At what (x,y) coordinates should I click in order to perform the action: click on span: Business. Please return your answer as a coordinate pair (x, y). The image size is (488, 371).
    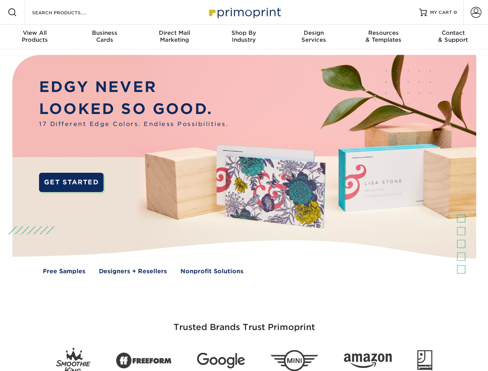
    Looking at the image, I should click on (104, 33).